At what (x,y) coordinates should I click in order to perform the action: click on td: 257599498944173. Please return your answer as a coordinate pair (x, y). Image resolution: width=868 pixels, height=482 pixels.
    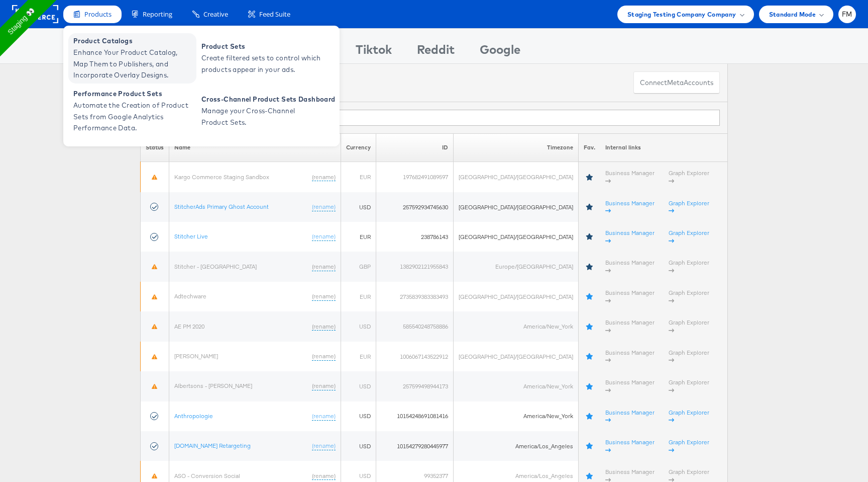
    Looking at the image, I should click on (415, 386).